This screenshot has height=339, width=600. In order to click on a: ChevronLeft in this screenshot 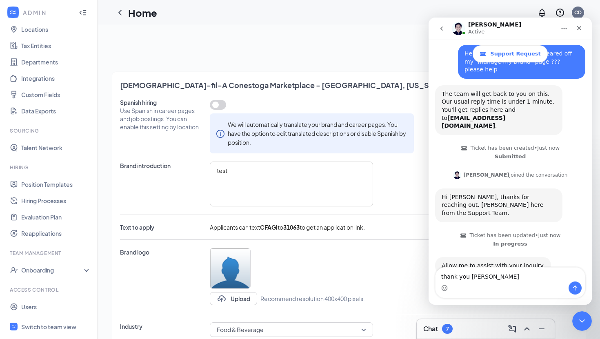, I will do `click(120, 13)`.